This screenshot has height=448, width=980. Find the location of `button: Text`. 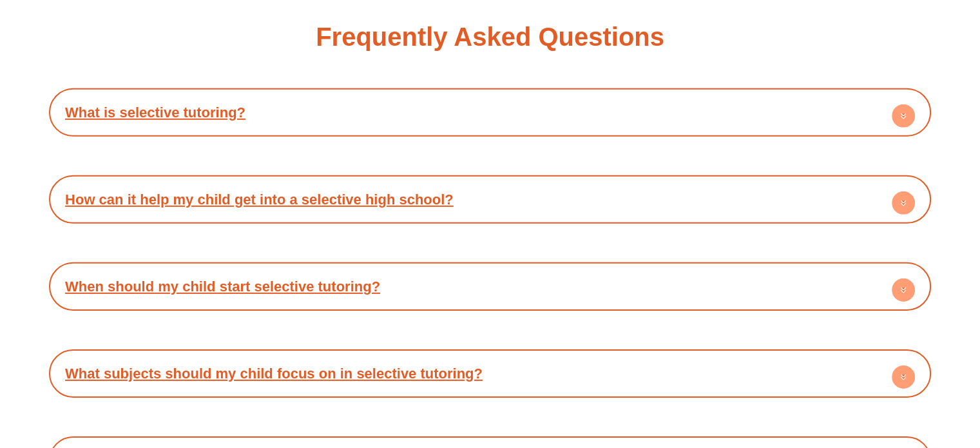

button: Text is located at coordinates (337, 10).